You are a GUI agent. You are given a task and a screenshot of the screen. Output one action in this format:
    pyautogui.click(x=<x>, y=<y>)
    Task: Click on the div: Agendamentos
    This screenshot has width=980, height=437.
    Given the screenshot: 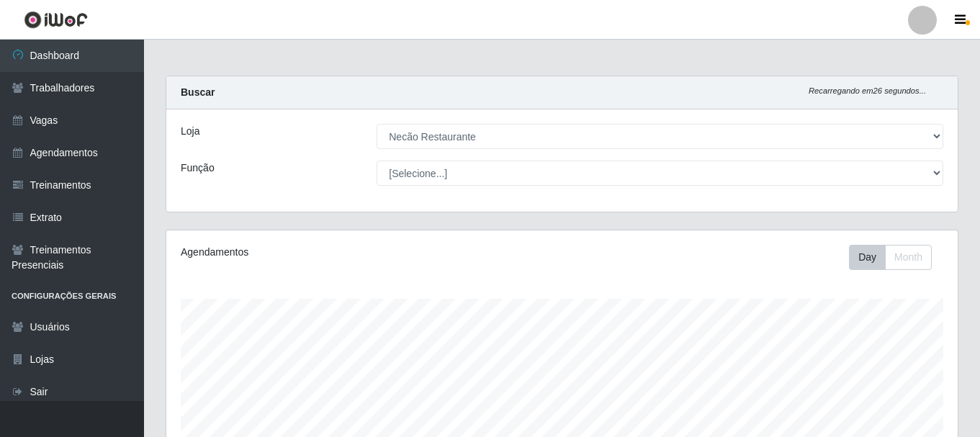 What is the action you would take?
    pyautogui.click(x=334, y=252)
    